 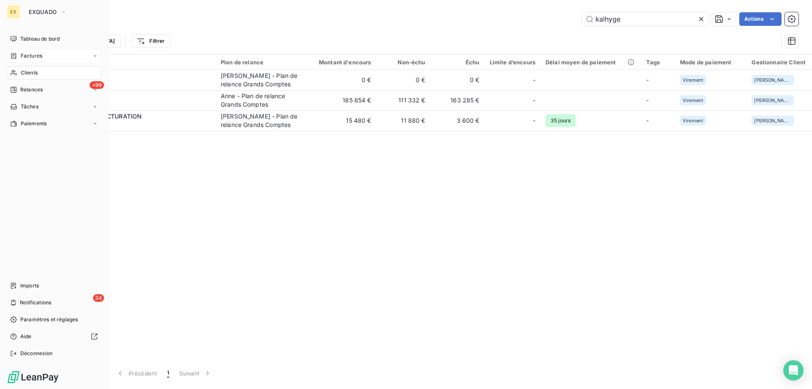 What do you see at coordinates (404, 121) in the screenshot?
I see `td: 11 880 €` at bounding box center [404, 121].